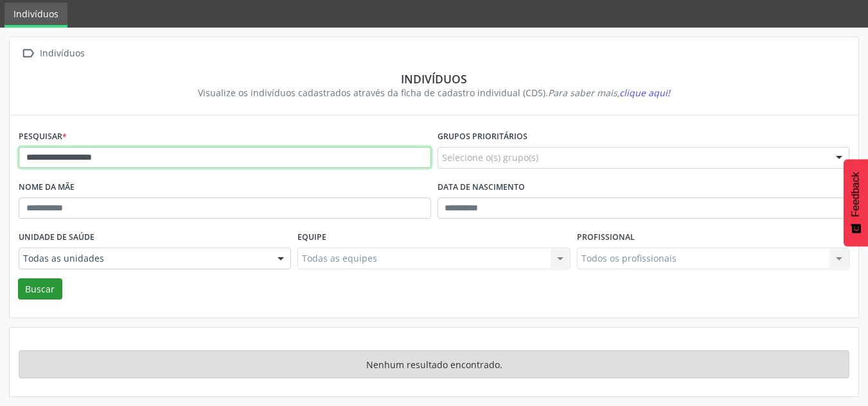 The width and height of the screenshot is (868, 406). Describe the element at coordinates (855, 194) in the screenshot. I see `span: Feedback` at that location.